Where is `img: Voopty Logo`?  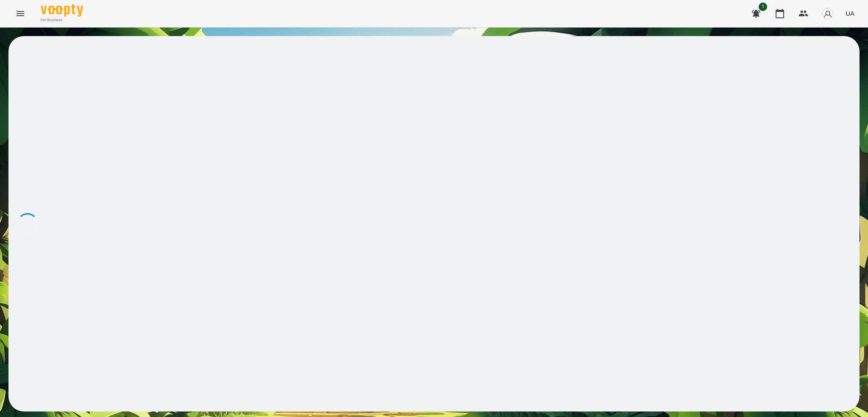
img: Voopty Logo is located at coordinates (62, 11).